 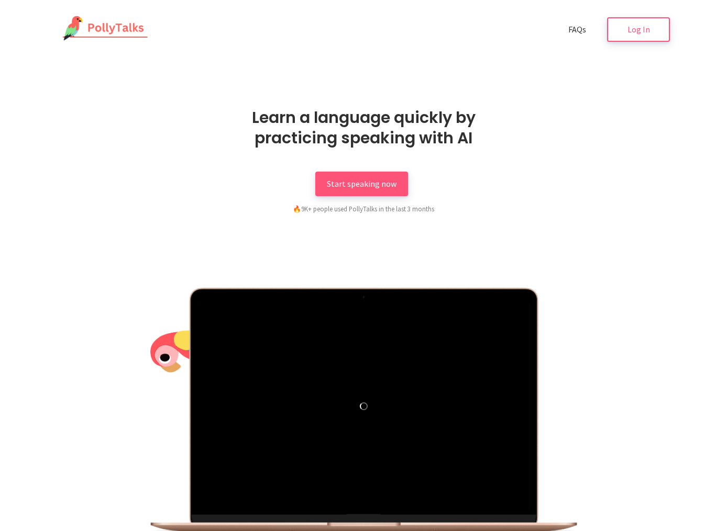 What do you see at coordinates (363, 209) in the screenshot?
I see `div: 9K+ people used PollyTalks in the last 3 months` at bounding box center [363, 209].